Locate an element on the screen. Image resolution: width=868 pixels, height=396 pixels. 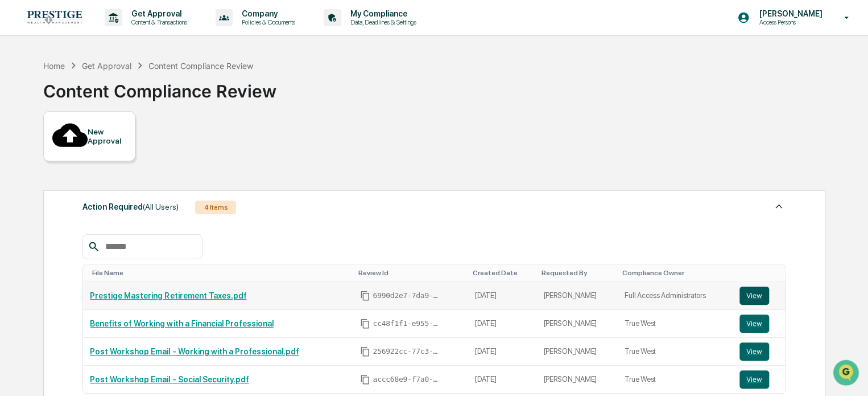
p: Policies & Documents is located at coordinates (267, 22).